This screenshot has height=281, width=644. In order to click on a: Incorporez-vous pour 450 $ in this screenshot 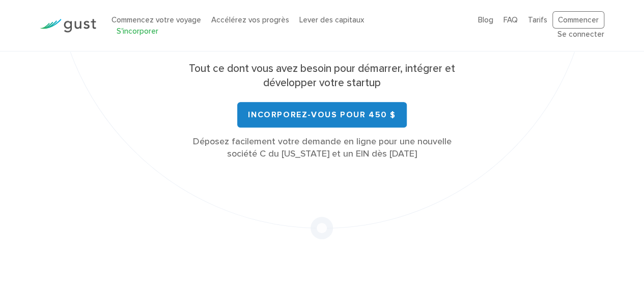, I will do `click(322, 115)`.